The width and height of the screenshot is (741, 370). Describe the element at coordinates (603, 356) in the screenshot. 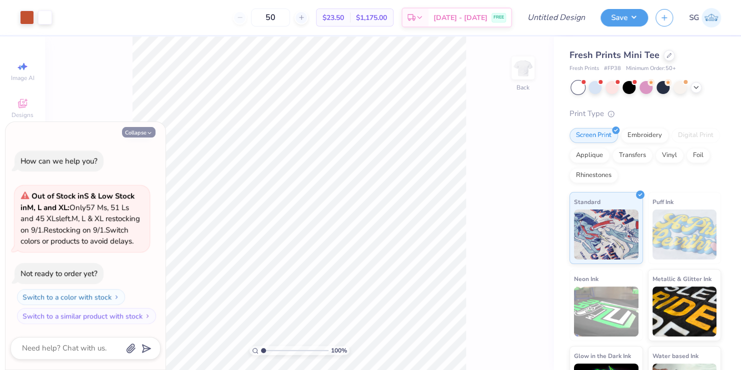

I see `span: Glow in the Dark Ink` at that location.